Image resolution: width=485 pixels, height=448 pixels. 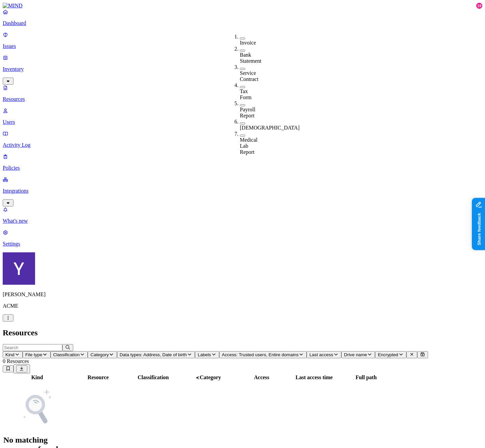 What do you see at coordinates (243, 93) in the screenshot?
I see `a: Resources` at bounding box center [243, 93].